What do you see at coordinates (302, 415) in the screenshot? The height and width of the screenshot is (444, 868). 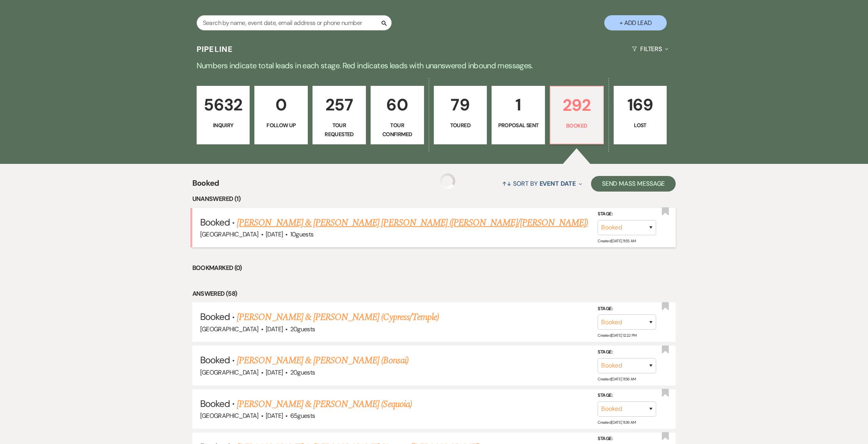 I see `span: 65 guests` at bounding box center [302, 415].